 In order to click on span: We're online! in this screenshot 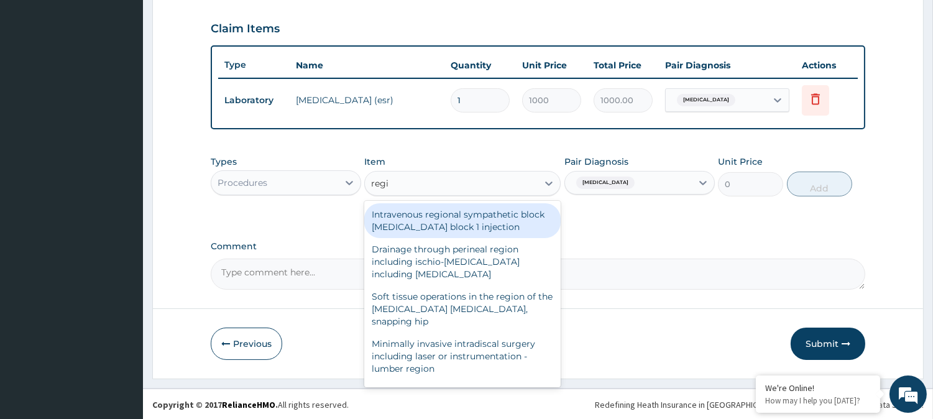, I will do `click(122, 191)`.